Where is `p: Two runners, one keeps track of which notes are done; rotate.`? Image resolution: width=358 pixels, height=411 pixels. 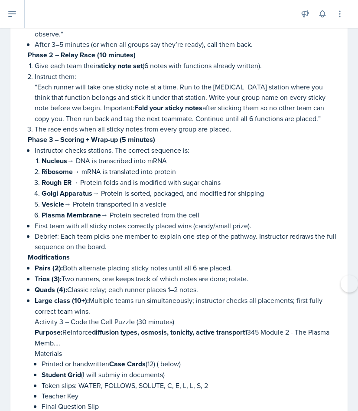
p: Two runners, one keeps track of which notes are done; rotate. is located at coordinates (186, 278).